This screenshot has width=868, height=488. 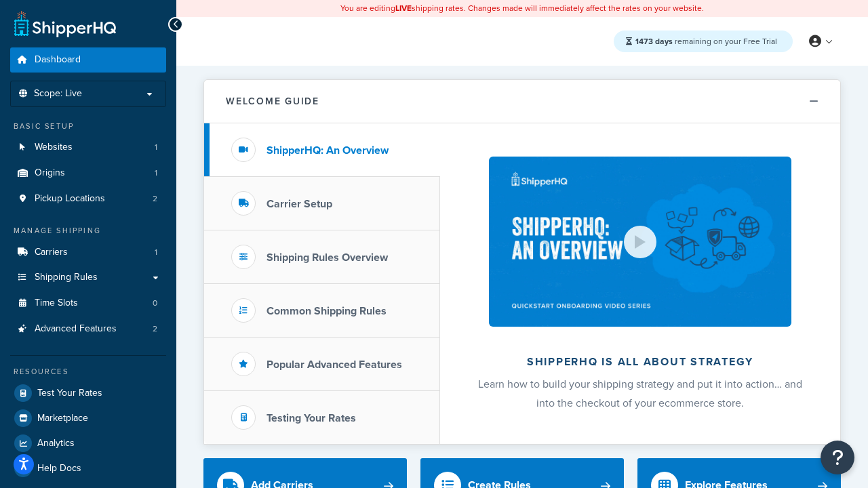 What do you see at coordinates (88, 418) in the screenshot?
I see `li: Marketplace` at bounding box center [88, 418].